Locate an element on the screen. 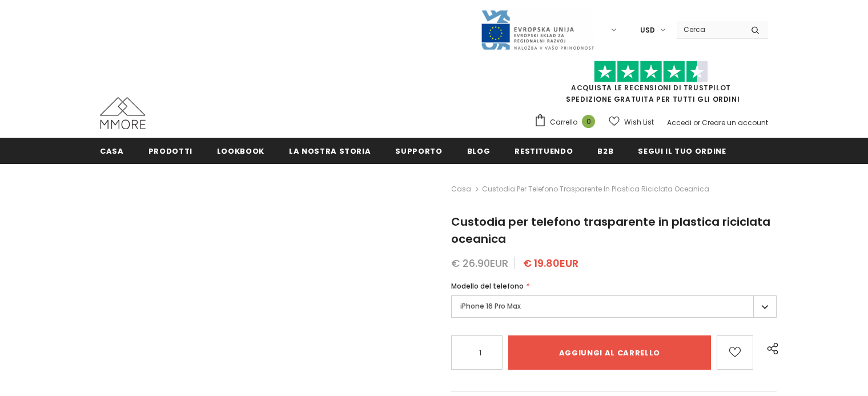 The width and height of the screenshot is (868, 396). span: € 26.90EUR is located at coordinates (480, 263).